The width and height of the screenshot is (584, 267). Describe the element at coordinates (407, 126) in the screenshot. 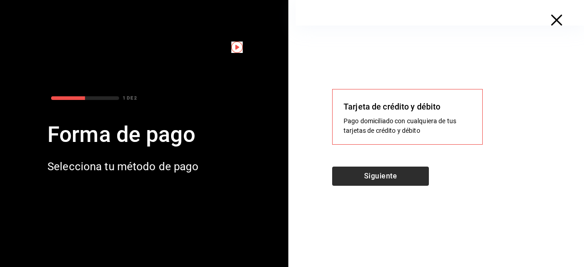

I see `div: Pago domiciliado con cualquiera de tus tarjetas de crédito y débito` at that location.